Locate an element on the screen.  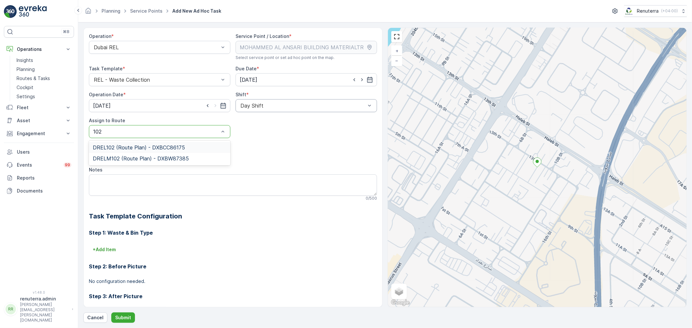
h3: Step 3: After Picture is located at coordinates (233, 297).